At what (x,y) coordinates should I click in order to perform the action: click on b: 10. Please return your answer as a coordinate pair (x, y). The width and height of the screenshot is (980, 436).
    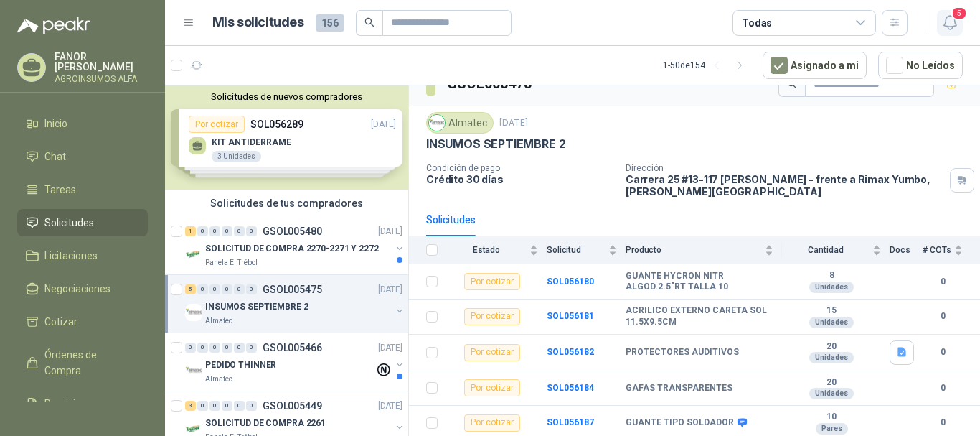
    Looking at the image, I should click on (832, 417).